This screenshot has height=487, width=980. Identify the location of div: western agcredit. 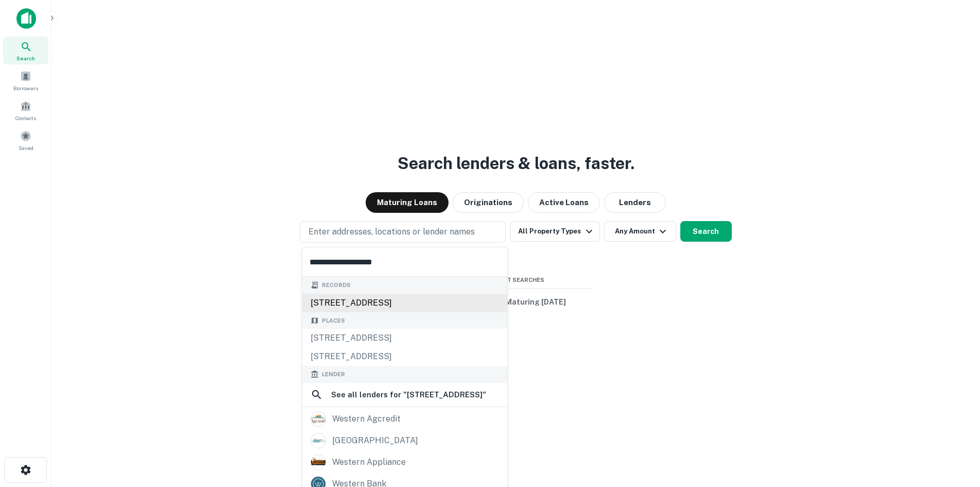
(367, 419).